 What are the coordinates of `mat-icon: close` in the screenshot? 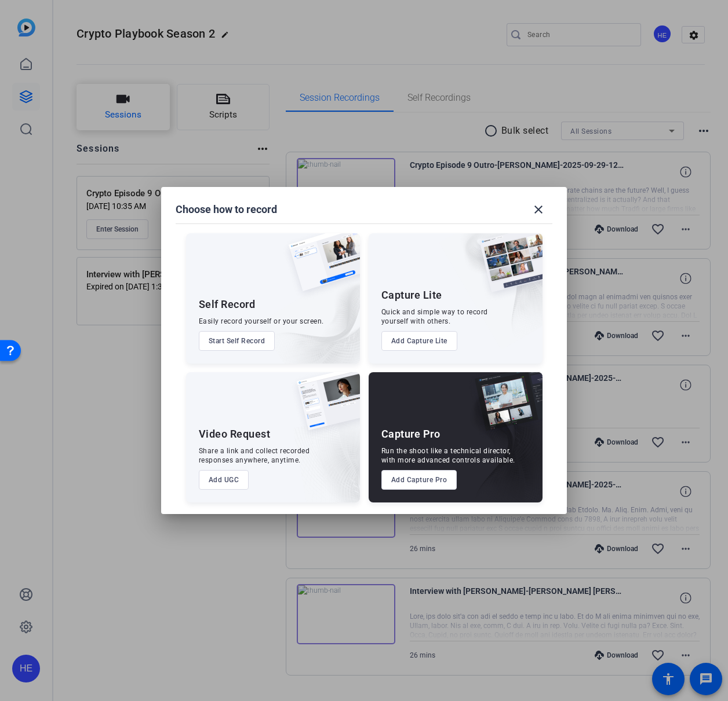 It's located at (538, 209).